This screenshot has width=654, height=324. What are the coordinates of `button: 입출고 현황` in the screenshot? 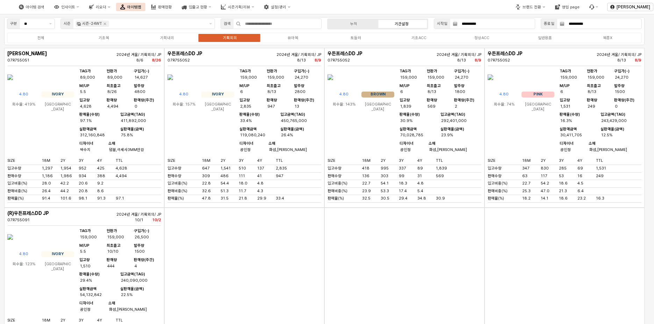 It's located at (197, 7).